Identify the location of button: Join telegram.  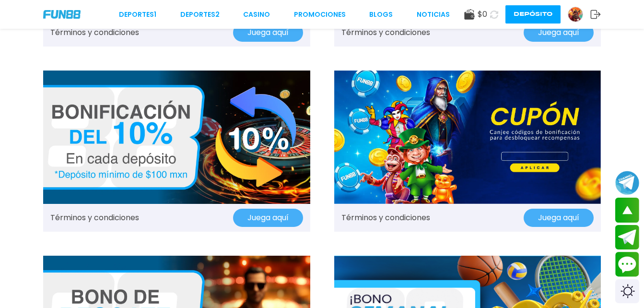
(627, 237).